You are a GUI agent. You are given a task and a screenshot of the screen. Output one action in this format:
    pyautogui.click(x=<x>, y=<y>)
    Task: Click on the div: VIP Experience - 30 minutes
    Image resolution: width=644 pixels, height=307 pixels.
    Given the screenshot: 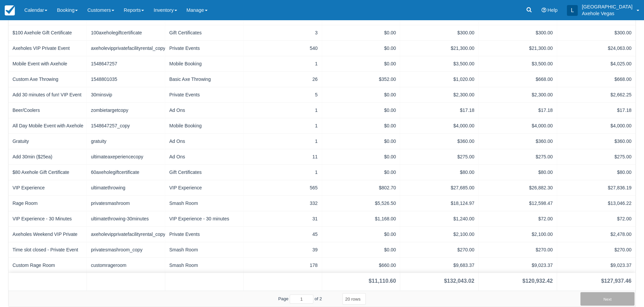 What is the action you would take?
    pyautogui.click(x=204, y=219)
    